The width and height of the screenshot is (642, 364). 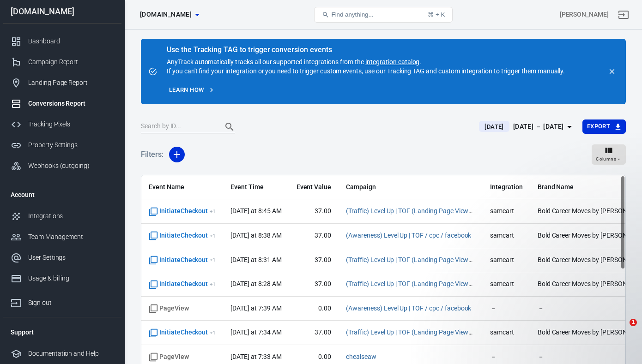 I want to click on a: User Settings, so click(x=62, y=258).